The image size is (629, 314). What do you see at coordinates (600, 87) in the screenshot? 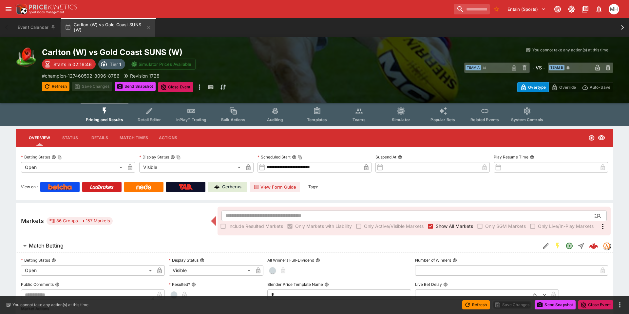
I see `p: Auto-Save` at bounding box center [600, 87].